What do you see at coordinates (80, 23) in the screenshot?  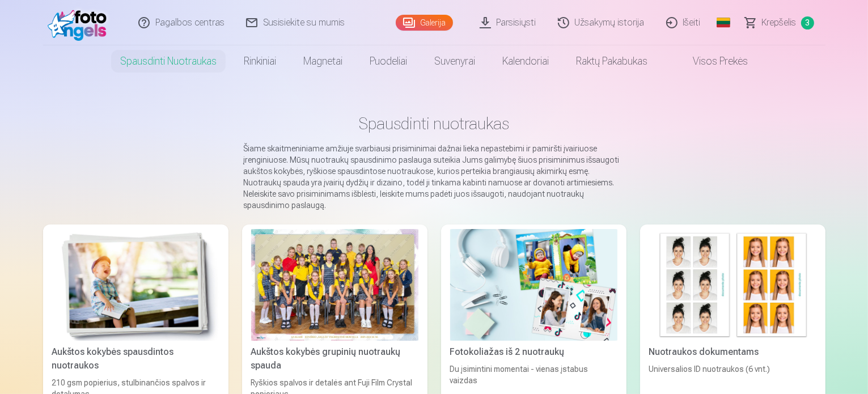 I see `img: /fa2` at bounding box center [80, 23].